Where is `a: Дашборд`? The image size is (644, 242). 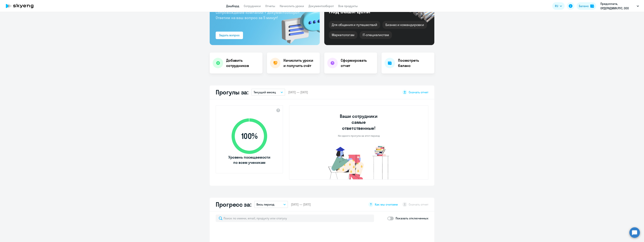 a: Дашборд is located at coordinates (233, 6).